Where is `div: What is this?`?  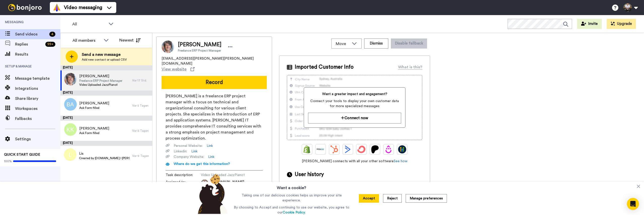
div: What is this? is located at coordinates (410, 67).